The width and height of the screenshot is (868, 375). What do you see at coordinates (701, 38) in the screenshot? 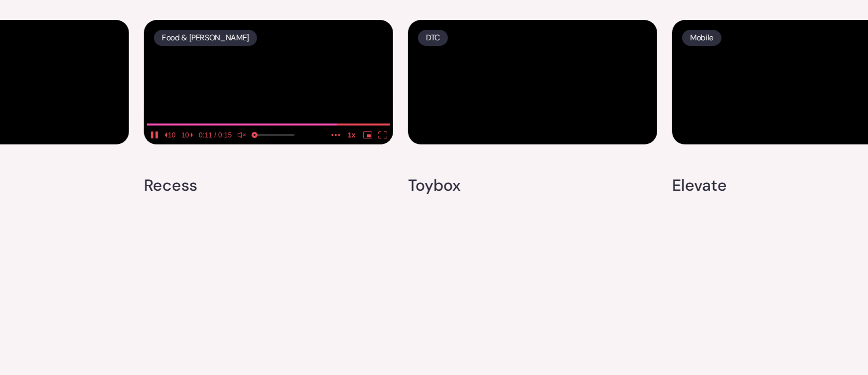
I see `p: Mobile` at bounding box center [701, 38].